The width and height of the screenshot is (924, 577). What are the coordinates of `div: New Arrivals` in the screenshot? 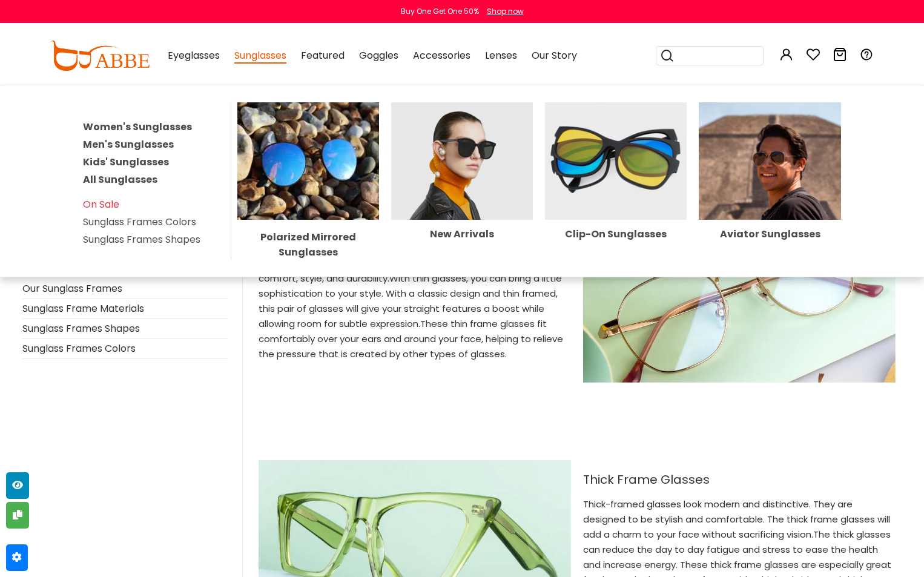 It's located at (462, 234).